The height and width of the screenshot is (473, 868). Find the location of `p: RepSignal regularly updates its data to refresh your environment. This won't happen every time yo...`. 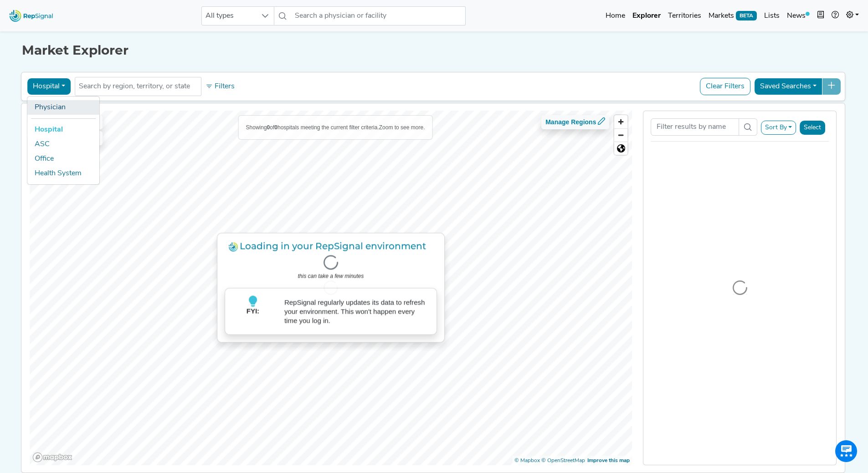

p: RepSignal regularly updates its data to refresh your environment. This won't happen every time yo... is located at coordinates (357, 311).